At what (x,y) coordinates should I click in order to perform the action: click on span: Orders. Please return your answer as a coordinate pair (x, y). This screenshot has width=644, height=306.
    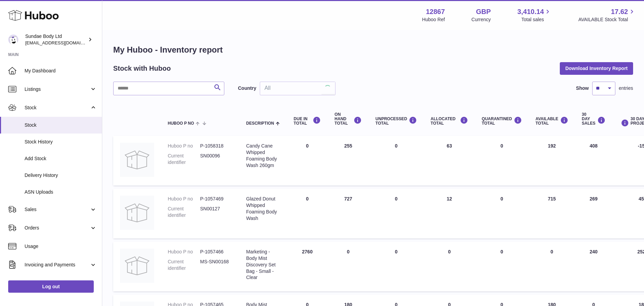
    Looking at the image, I should click on (57, 228).